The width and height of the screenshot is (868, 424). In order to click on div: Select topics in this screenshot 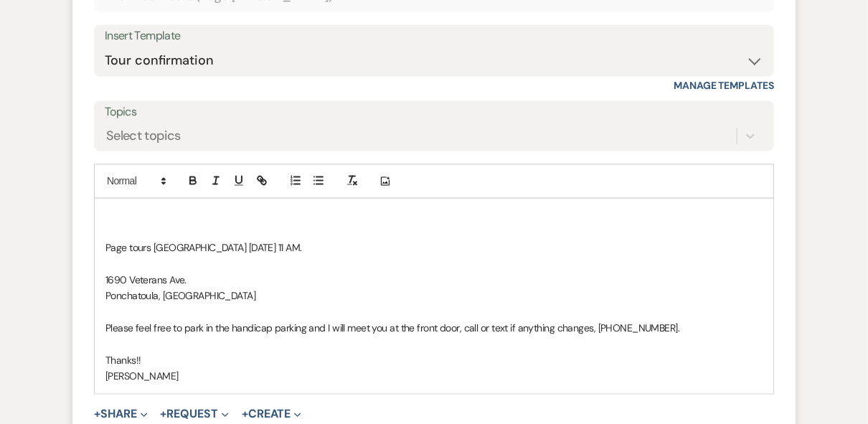, I will do `click(143, 135)`.